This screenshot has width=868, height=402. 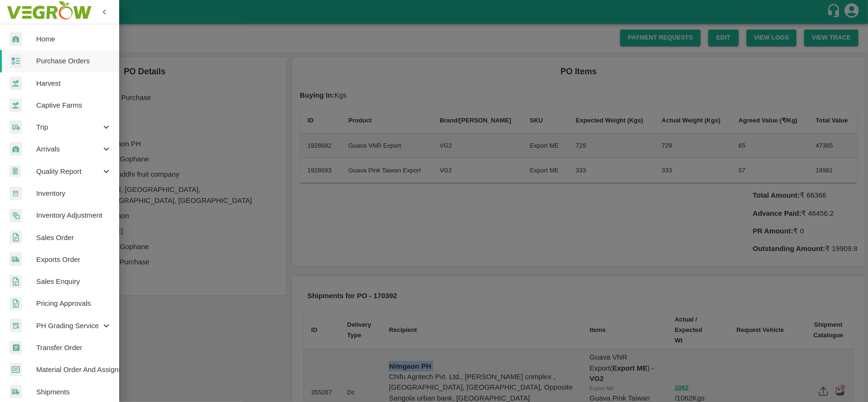 What do you see at coordinates (69, 171) in the screenshot?
I see `span: Quality Report` at bounding box center [69, 171].